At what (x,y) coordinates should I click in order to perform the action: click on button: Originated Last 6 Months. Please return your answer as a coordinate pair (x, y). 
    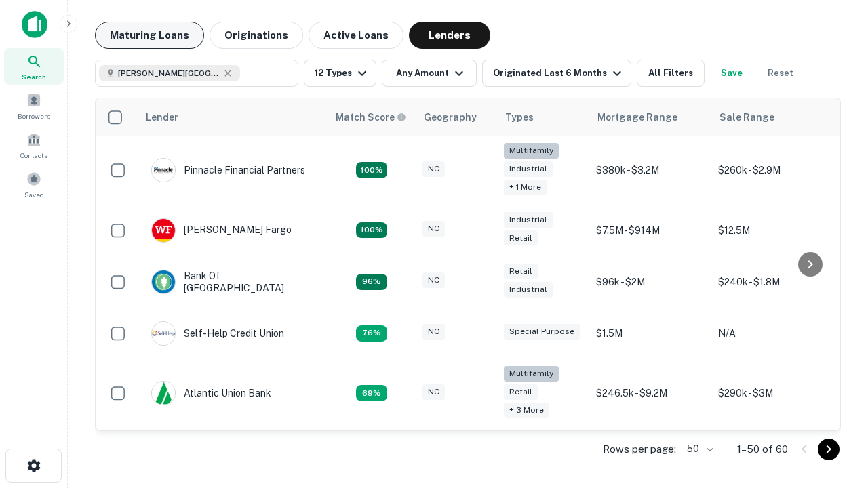
    Looking at the image, I should click on (556, 73).